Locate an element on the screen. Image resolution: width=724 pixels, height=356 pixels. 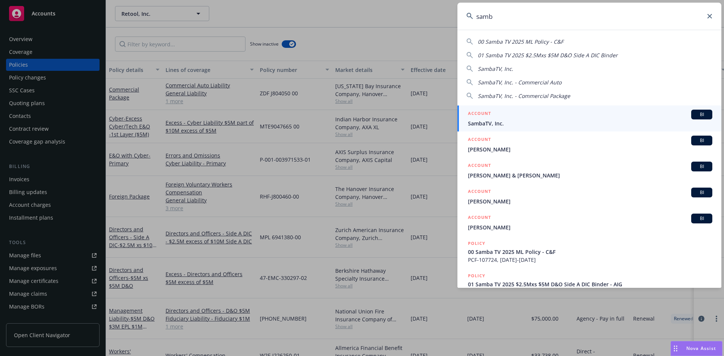
span: 01 Samba TV 2025 $2.5Mxs $5M D&O Side A DIC Binder is located at coordinates (547, 55).